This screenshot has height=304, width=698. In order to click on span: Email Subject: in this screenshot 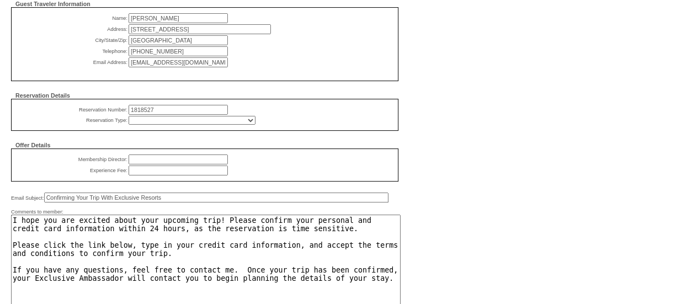, I will do `click(28, 198)`.